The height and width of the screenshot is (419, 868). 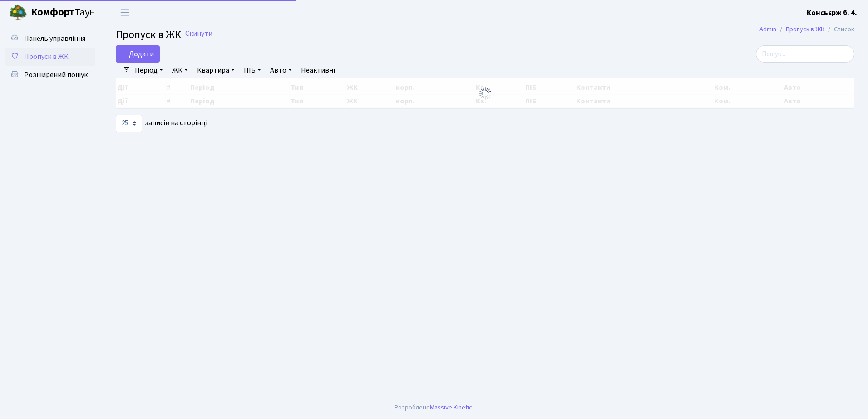 What do you see at coordinates (806, 29) in the screenshot?
I see `nav: breadcrumb` at bounding box center [806, 29].